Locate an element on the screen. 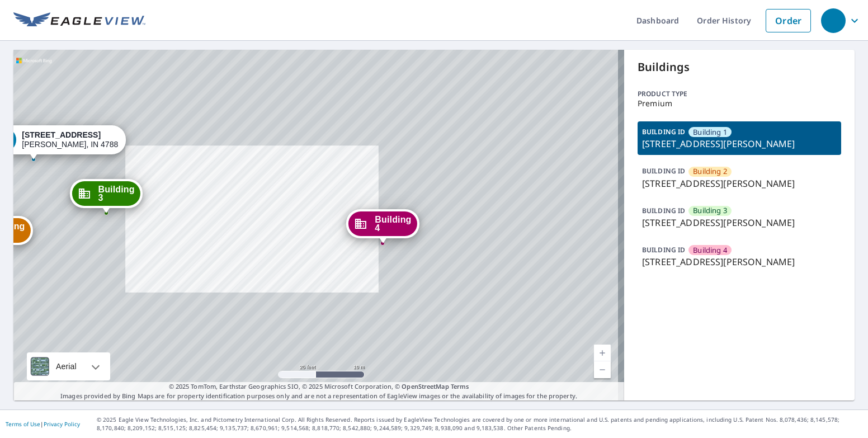 The width and height of the screenshot is (868, 438). p: © 2025 Eagle View Technologies, Inc. and Pictometry International Corp. All Rights Reserved. Repo... is located at coordinates (479, 425).